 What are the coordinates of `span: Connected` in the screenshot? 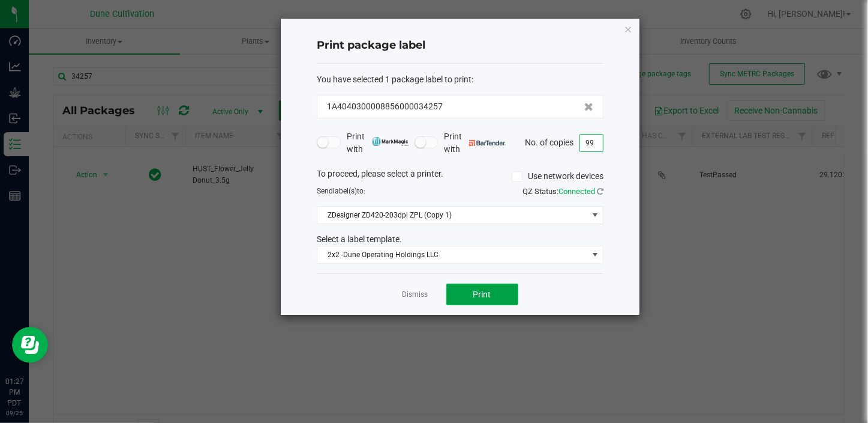 It's located at (576, 191).